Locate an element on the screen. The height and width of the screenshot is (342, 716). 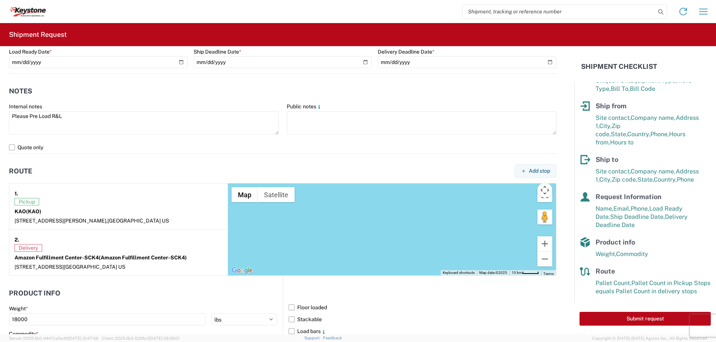
img: Google is located at coordinates (242, 271).